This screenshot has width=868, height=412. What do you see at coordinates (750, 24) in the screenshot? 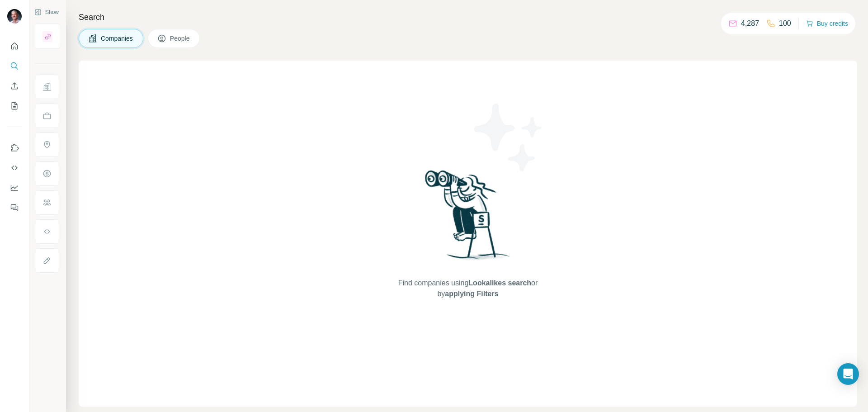
I see `p: 4,287` at bounding box center [750, 24].